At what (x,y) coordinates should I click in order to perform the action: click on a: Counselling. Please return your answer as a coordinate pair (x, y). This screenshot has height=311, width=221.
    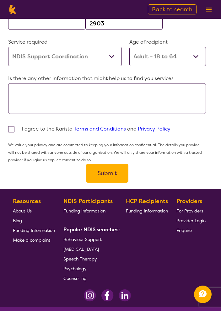
    Looking at the image, I should click on (90, 278).